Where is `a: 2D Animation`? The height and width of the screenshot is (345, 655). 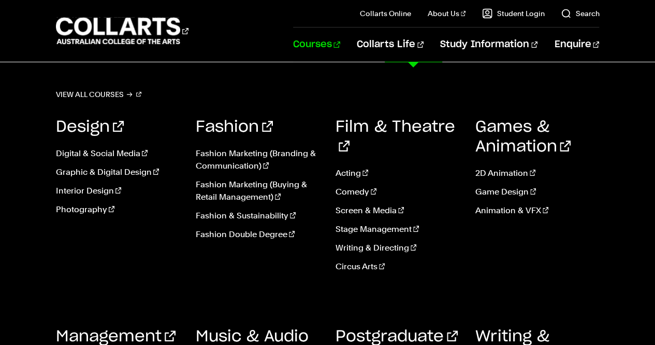
a: 2D Animation is located at coordinates (537, 173).